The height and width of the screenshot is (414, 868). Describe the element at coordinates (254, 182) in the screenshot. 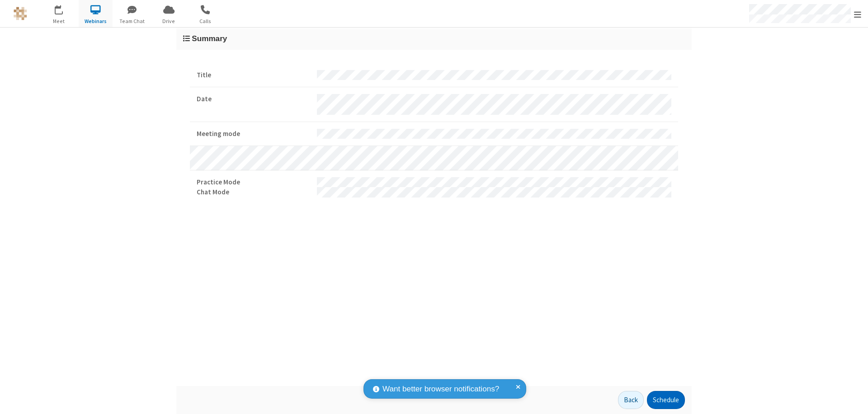

I see `strong: Practice Mode` at that location.